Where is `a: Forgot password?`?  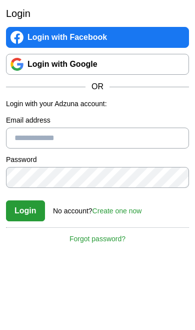
a: Forgot password? is located at coordinates (97, 236).